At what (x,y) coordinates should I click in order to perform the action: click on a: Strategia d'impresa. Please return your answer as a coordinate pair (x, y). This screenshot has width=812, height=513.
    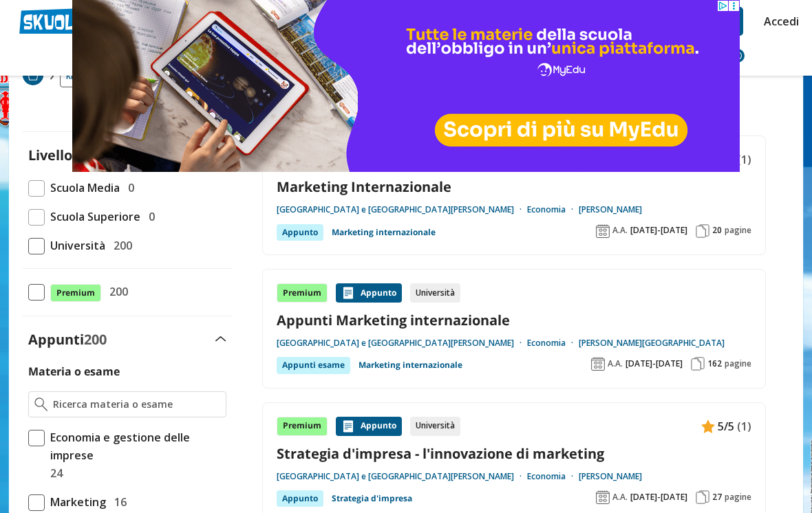
    Looking at the image, I should click on (371, 500).